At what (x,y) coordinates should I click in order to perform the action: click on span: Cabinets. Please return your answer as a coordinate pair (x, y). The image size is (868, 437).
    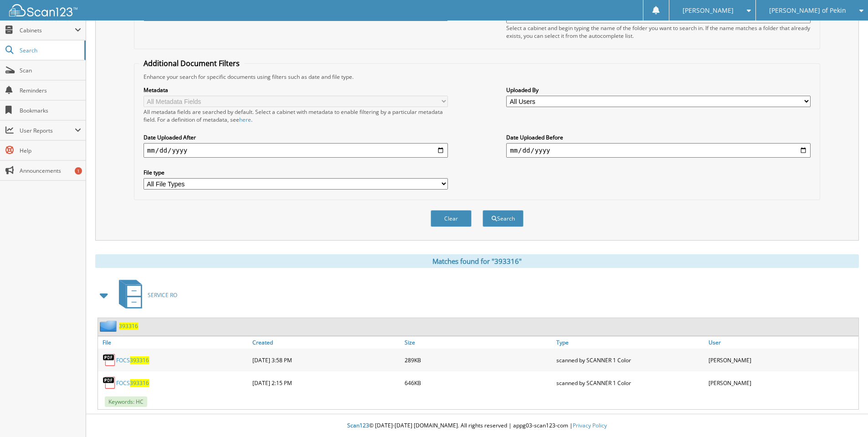
    Looking at the image, I should click on (47, 30).